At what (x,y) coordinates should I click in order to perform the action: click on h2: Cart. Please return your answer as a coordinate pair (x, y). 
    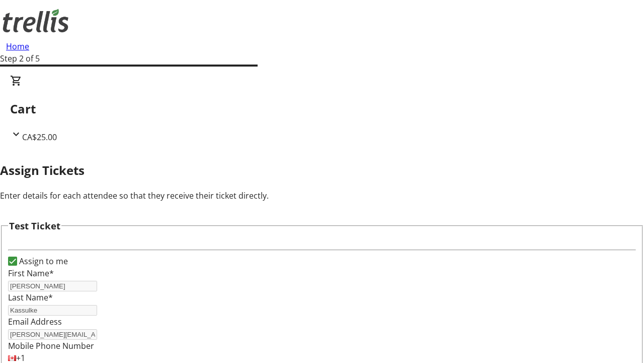
    Looking at the image, I should click on (322, 109).